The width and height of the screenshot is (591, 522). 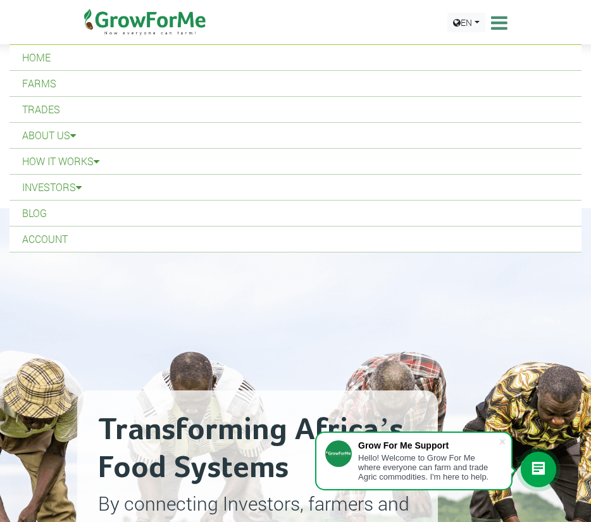 I want to click on a: Trades, so click(x=295, y=109).